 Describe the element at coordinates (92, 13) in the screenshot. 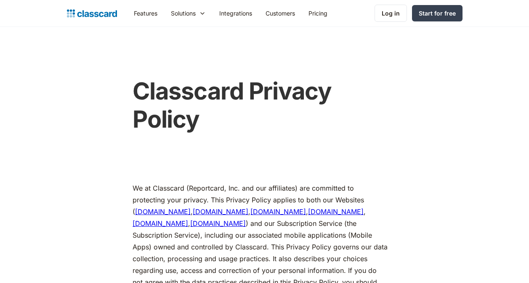

I see `a: home` at that location.